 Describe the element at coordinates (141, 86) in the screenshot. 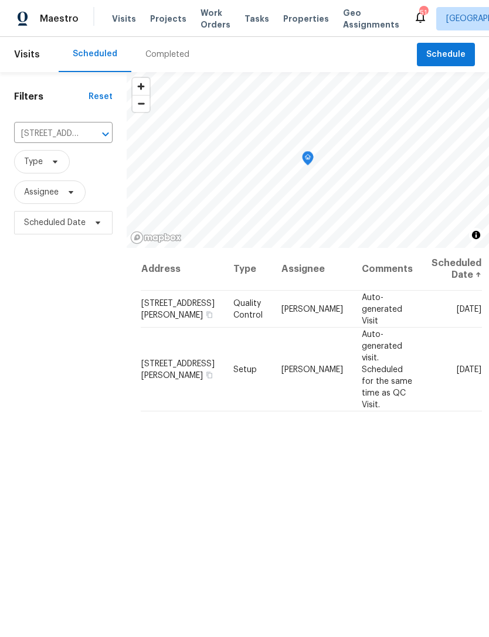

I see `span: Zoom in` at that location.